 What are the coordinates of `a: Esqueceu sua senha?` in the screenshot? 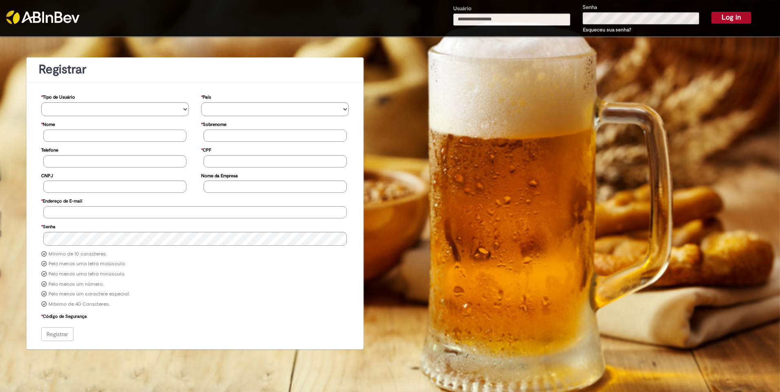 It's located at (607, 30).